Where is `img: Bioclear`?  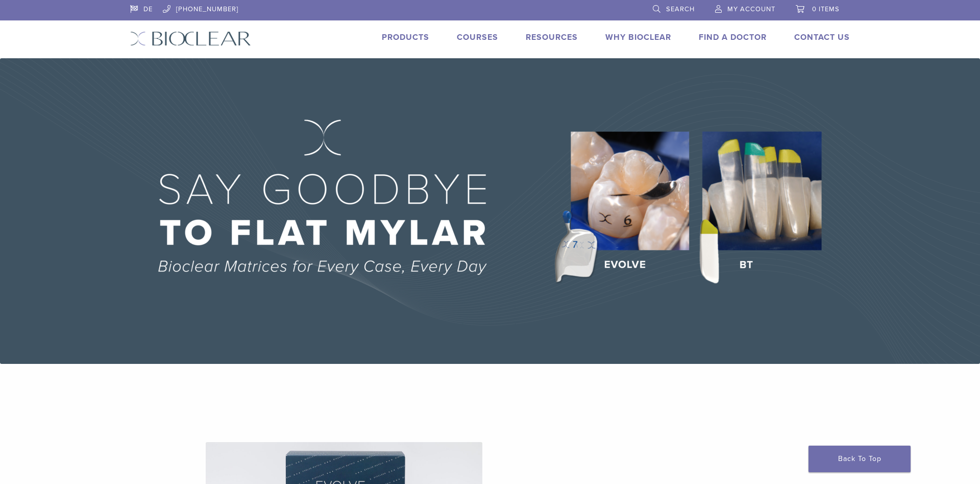
img: Bioclear is located at coordinates (190, 38).